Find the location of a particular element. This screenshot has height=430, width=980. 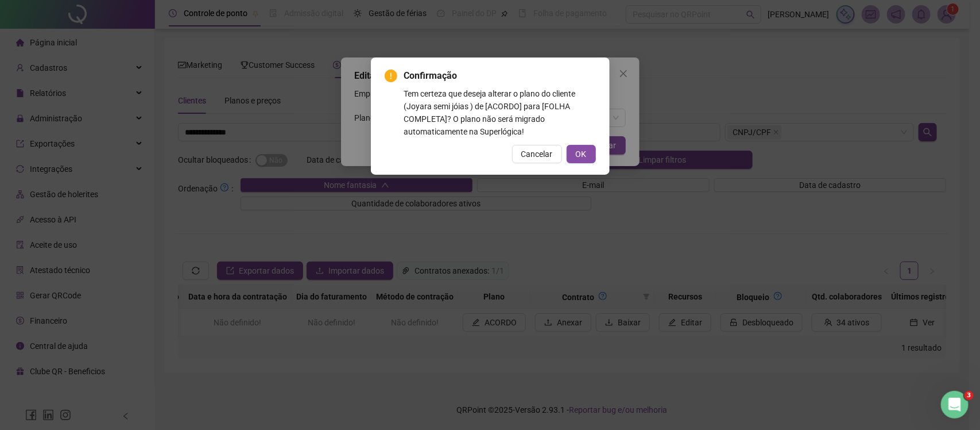

span: 3 is located at coordinates (969, 395).